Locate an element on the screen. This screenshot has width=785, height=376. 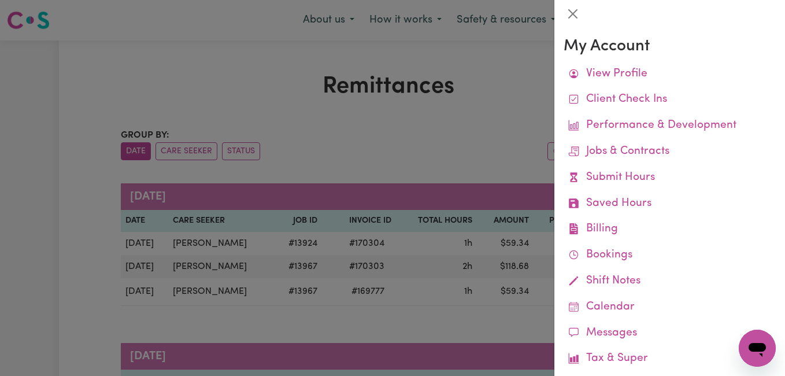
a: Submit Hours is located at coordinates (669, 177).